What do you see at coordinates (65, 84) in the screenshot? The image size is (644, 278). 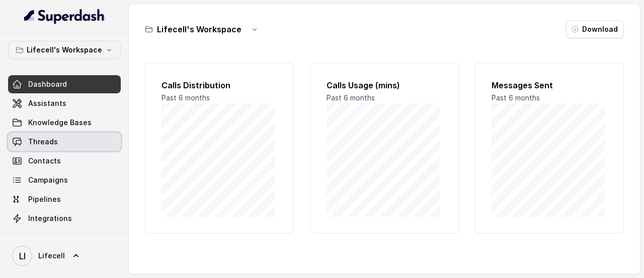 I see `a: Dashboard` at bounding box center [65, 84].